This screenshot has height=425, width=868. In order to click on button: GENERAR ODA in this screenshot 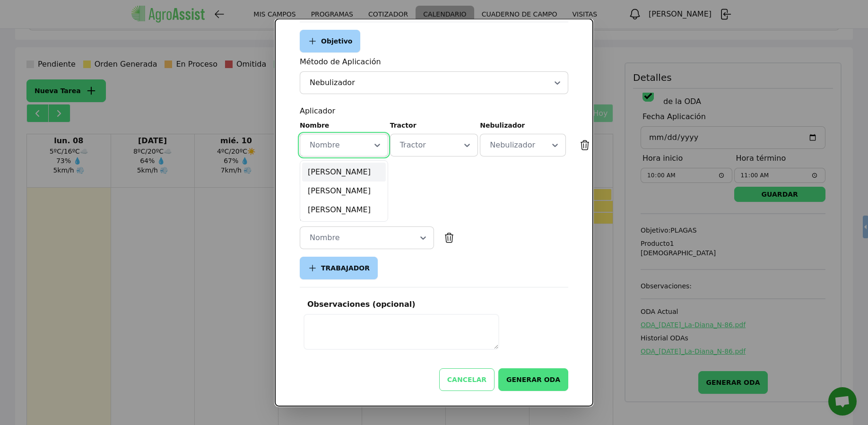, I will do `click(533, 379)`.